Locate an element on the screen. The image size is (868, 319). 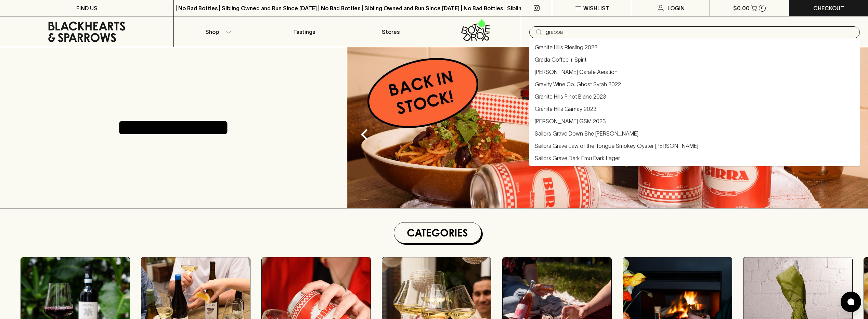
a: Stores is located at coordinates (390, 32).